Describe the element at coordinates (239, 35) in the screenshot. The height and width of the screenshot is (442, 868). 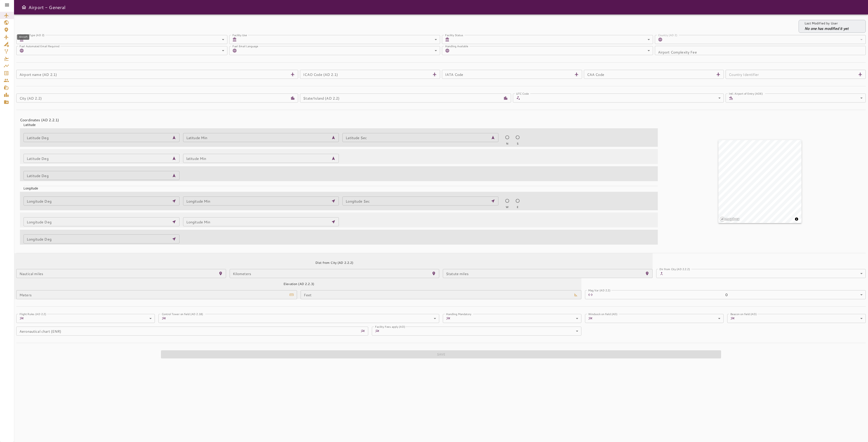
I see `label: Facility Use` at that location.